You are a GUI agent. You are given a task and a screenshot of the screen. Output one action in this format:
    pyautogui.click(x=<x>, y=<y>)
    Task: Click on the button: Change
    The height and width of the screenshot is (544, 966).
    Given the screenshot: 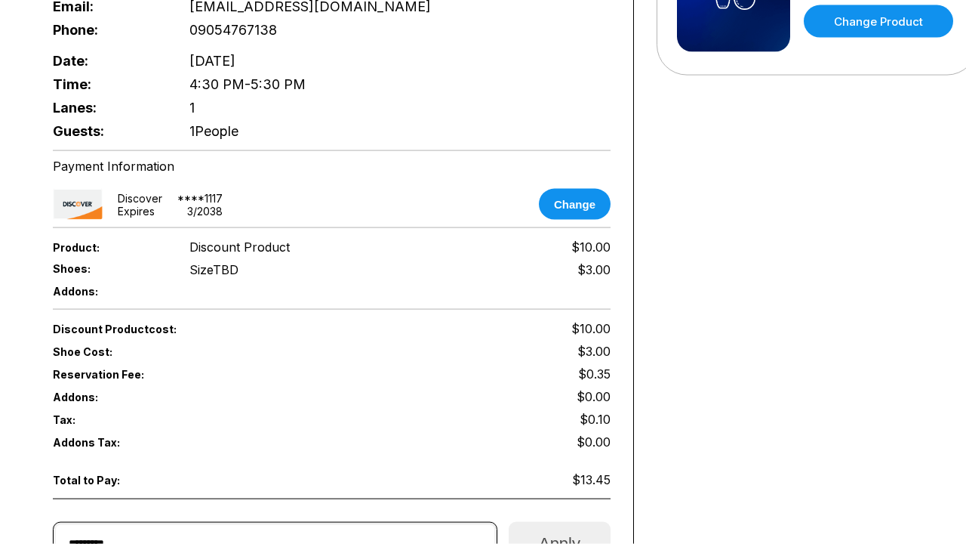 What is the action you would take?
    pyautogui.click(x=575, y=204)
    